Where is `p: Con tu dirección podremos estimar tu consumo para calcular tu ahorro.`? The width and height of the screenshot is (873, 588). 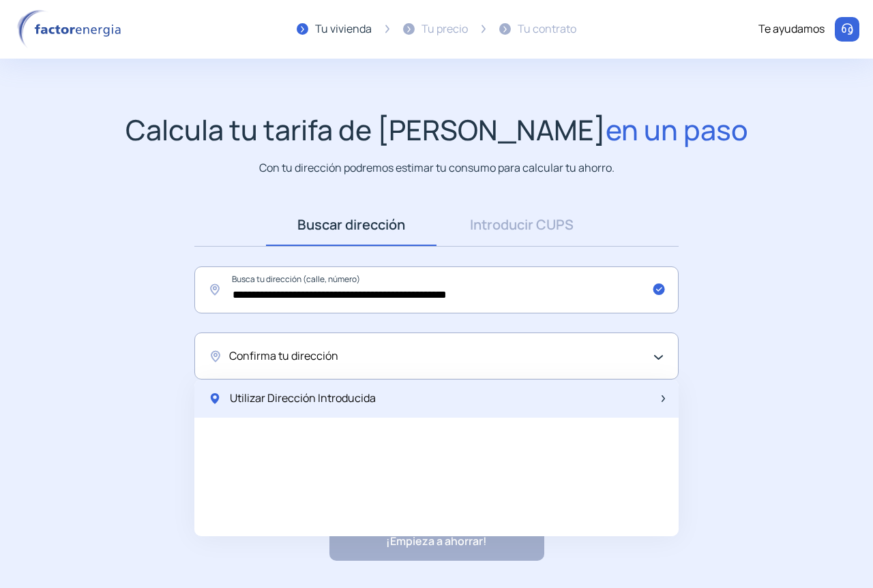 p: Con tu dirección podremos estimar tu consumo para calcular tu ahorro. is located at coordinates (436, 168).